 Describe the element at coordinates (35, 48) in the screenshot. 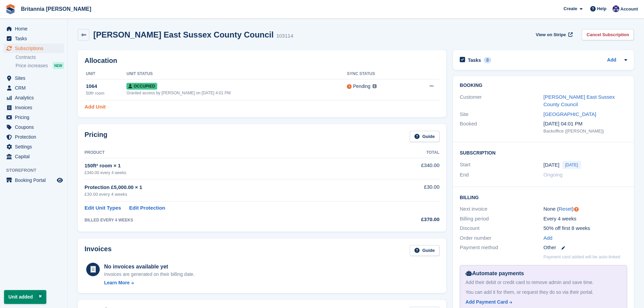

I see `span: Subscriptions` at that location.